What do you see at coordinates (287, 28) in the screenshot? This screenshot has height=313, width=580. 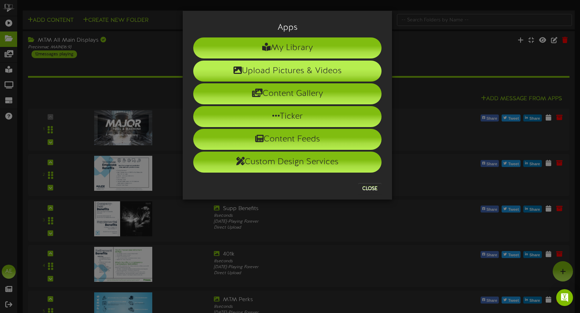 I see `h3: Apps` at bounding box center [287, 28].